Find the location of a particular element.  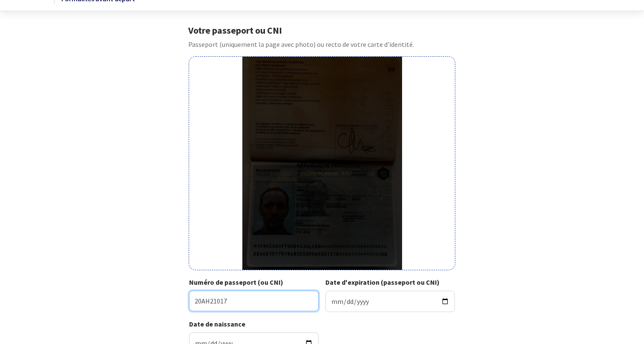

p: Passeport (uniquement la page avec photo) ou recto de votre carte d’identité. is located at coordinates (321, 44).